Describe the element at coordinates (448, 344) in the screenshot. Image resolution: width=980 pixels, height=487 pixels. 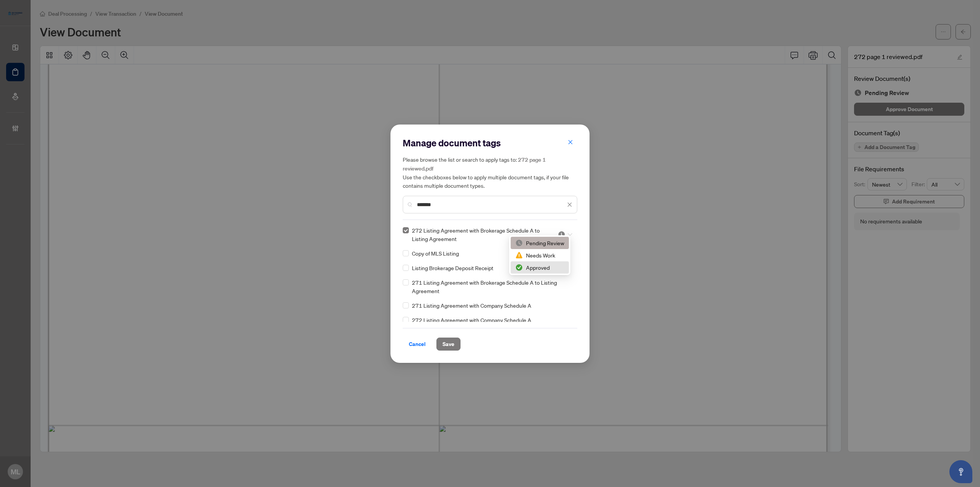
I see `span: Save` at that location.